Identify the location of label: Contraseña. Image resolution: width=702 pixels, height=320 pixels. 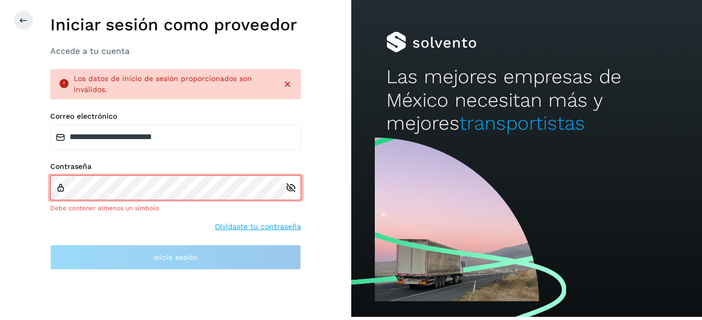
(176, 166).